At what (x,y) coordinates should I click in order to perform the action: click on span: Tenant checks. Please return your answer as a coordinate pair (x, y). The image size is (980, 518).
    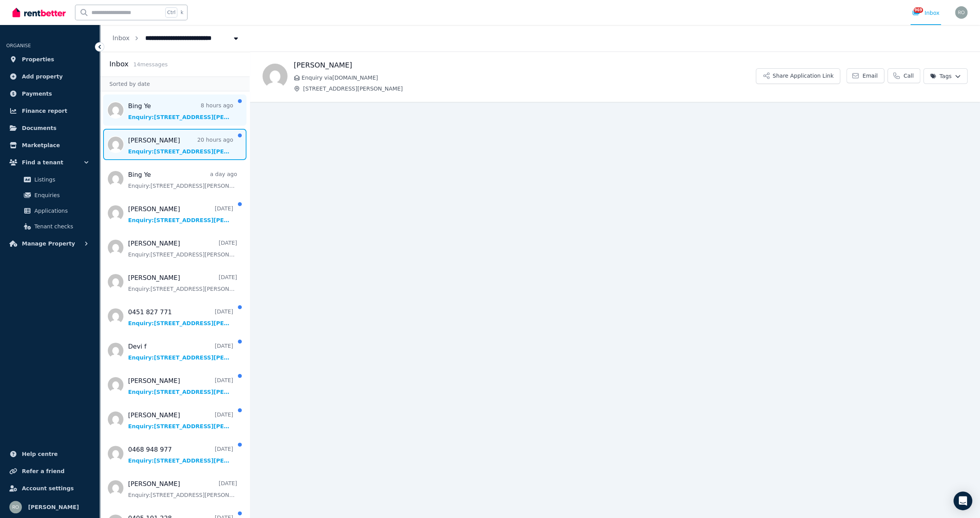
    Looking at the image, I should click on (61, 227).